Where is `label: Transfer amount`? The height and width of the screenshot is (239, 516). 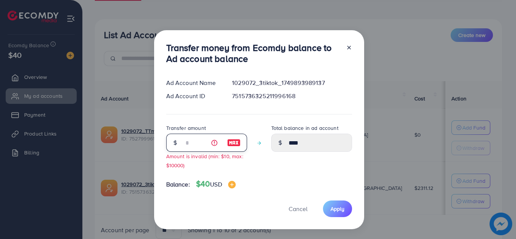 label: Transfer amount is located at coordinates (186, 128).